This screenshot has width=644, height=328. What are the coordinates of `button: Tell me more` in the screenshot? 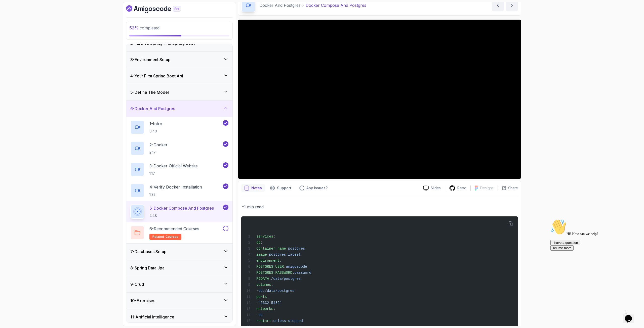 It's located at (13, 31).